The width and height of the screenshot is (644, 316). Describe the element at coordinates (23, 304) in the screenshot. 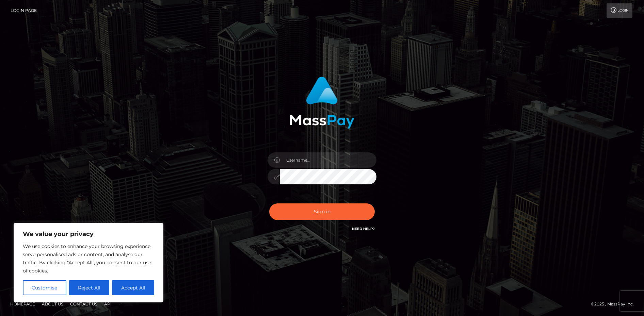

I see `a: Homepage` at that location.